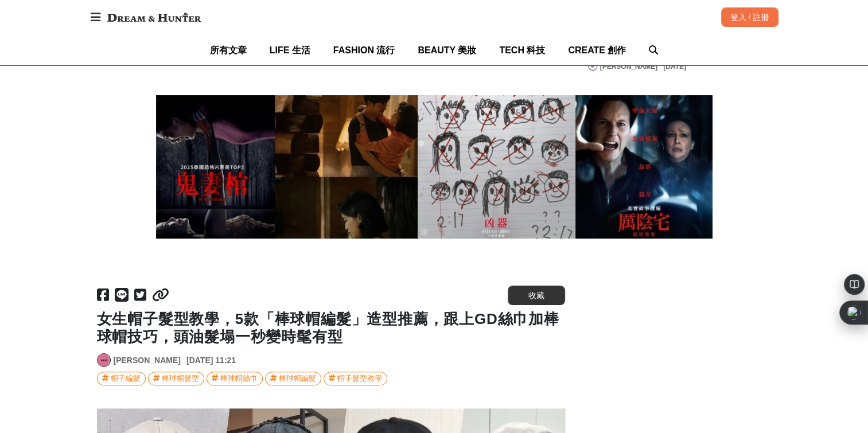 This screenshot has height=433, width=868. Describe the element at coordinates (355, 378) in the screenshot. I see `a: 帽子髮型教學` at that location.